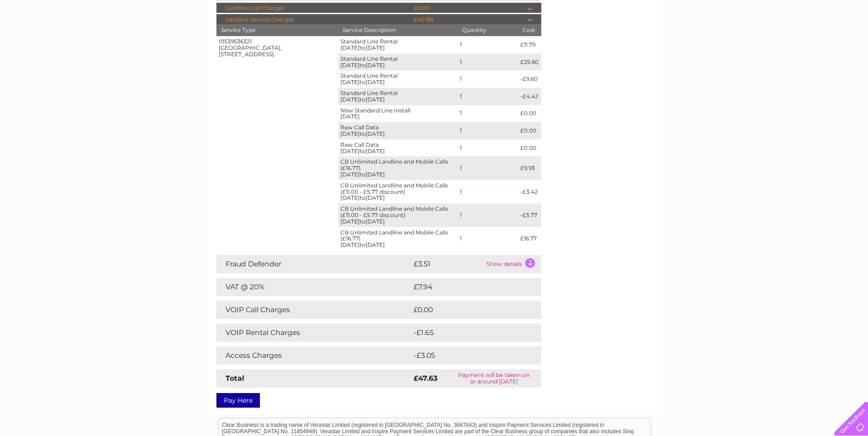 The height and width of the screenshot is (436, 868). I want to click on img: logo.png, so click(53, 38).